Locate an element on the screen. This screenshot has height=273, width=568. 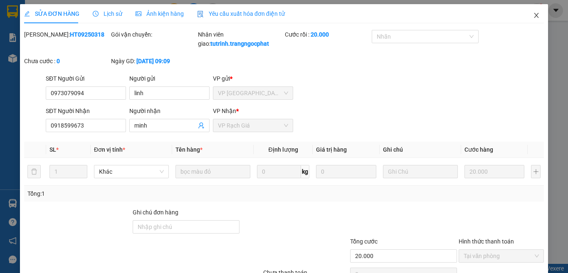
div: Chưa cước : is located at coordinates (67, 61).